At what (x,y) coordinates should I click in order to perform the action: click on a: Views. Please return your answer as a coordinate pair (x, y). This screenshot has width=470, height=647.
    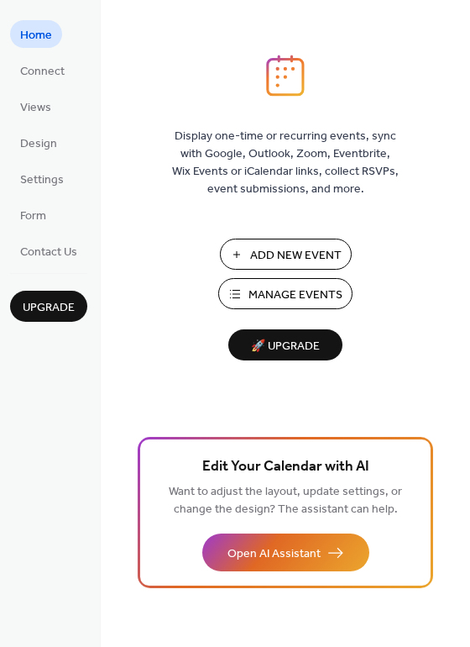
    Looking at the image, I should click on (35, 106).